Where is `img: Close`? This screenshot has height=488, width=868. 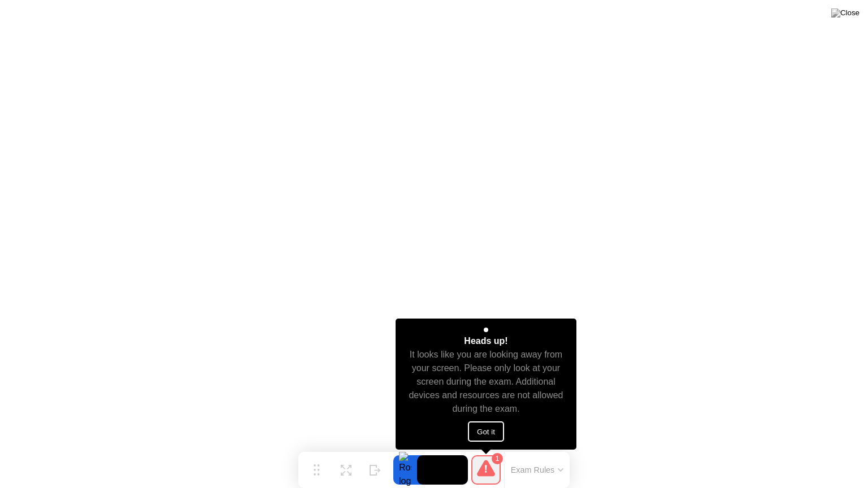
img: Close is located at coordinates (846, 13).